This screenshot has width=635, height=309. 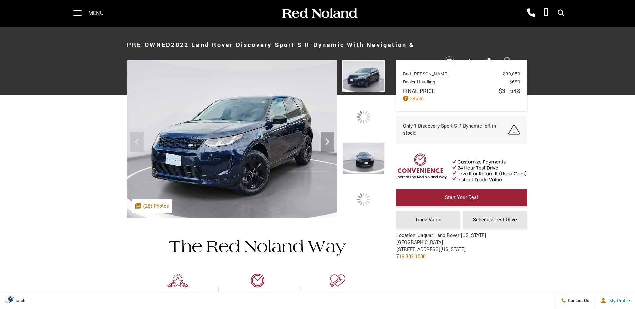 What do you see at coordinates (456, 82) in the screenshot?
I see `span: Dealer Handling` at bounding box center [456, 82].